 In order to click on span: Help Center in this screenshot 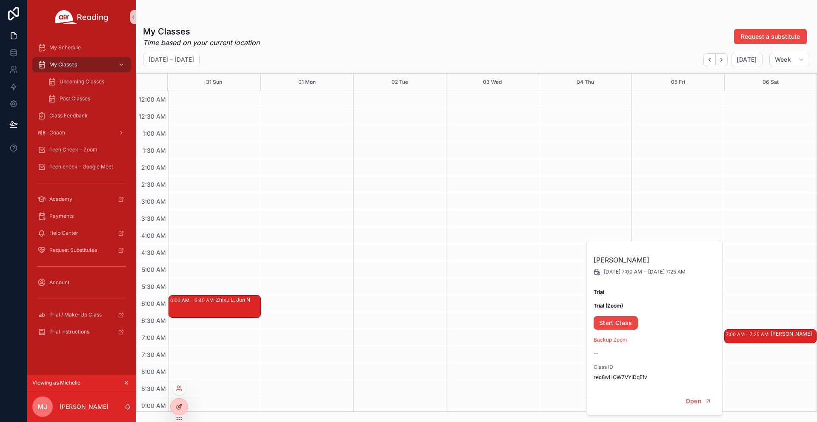, I will do `click(64, 233)`.